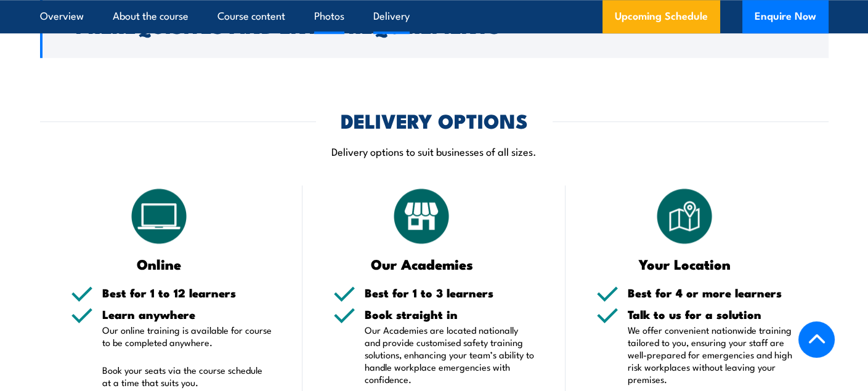 Image resolution: width=868 pixels, height=391 pixels. What do you see at coordinates (713, 292) in the screenshot?
I see `h5: Best for 4 or more learners` at bounding box center [713, 292].